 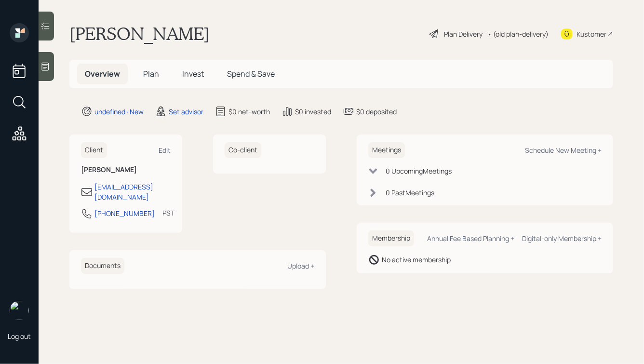 I want to click on div: No active membership, so click(x=416, y=259).